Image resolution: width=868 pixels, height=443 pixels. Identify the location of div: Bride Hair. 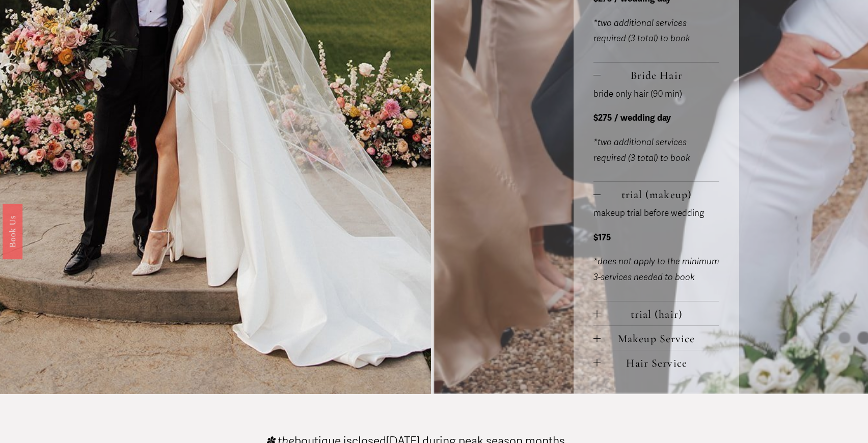
(656, 134).